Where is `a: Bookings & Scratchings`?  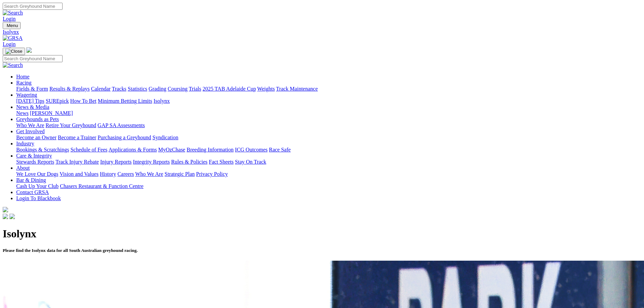
a: Bookings & Scratchings is located at coordinates (42, 150).